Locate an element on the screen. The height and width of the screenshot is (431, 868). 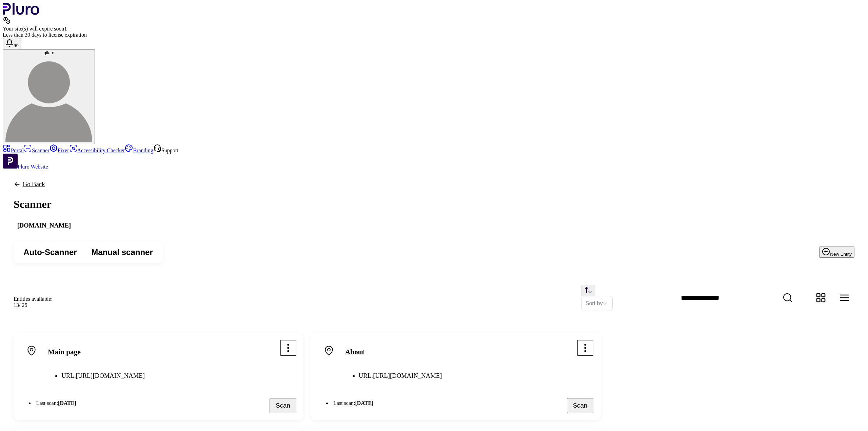
button: Open notifications, you have 125 new notifications is located at coordinates (12, 44).